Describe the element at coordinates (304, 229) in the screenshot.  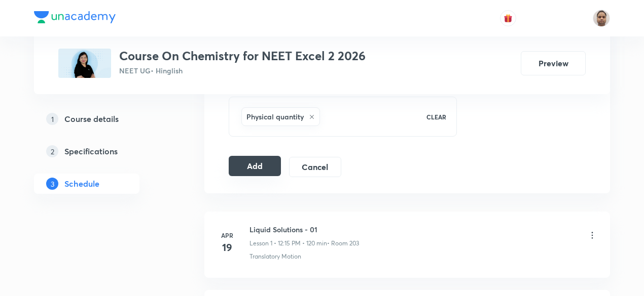
I see `h6: Liquid Solutions - 01` at that location.